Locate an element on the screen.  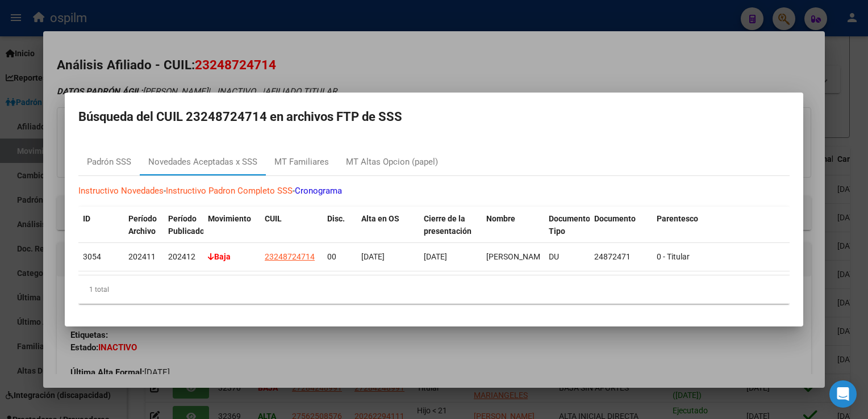
datatable-header-cell: Período Archivo is located at coordinates (143, 232).